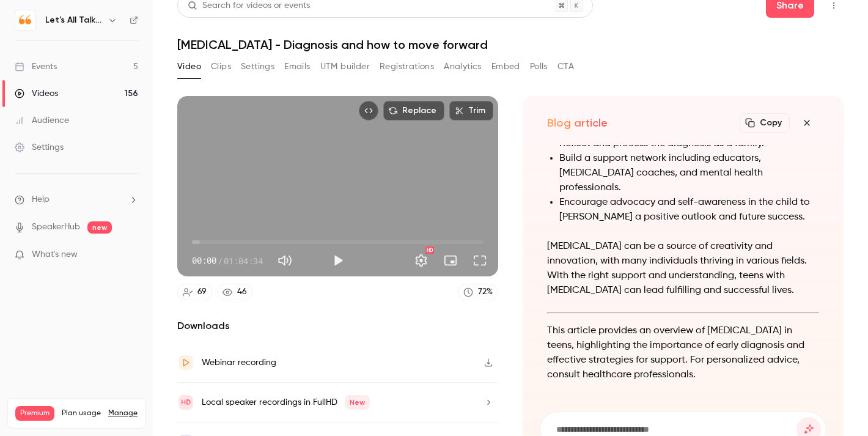  Describe the element at coordinates (235, 292) in the screenshot. I see `a: 46` at that location.